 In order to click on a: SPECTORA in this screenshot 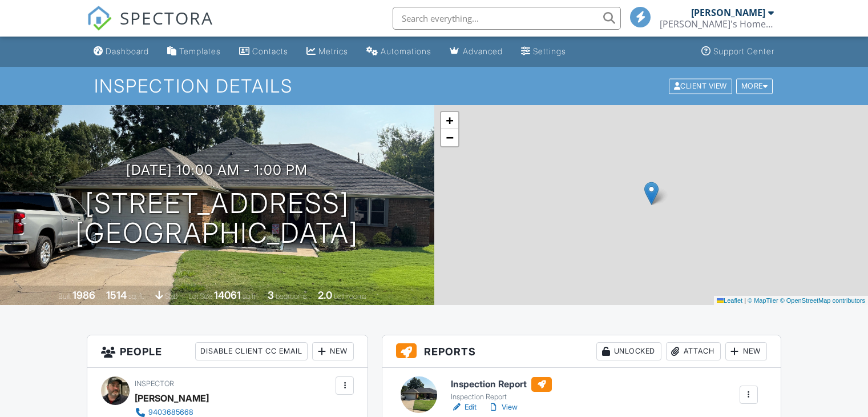, I will do `click(150, 27)`.